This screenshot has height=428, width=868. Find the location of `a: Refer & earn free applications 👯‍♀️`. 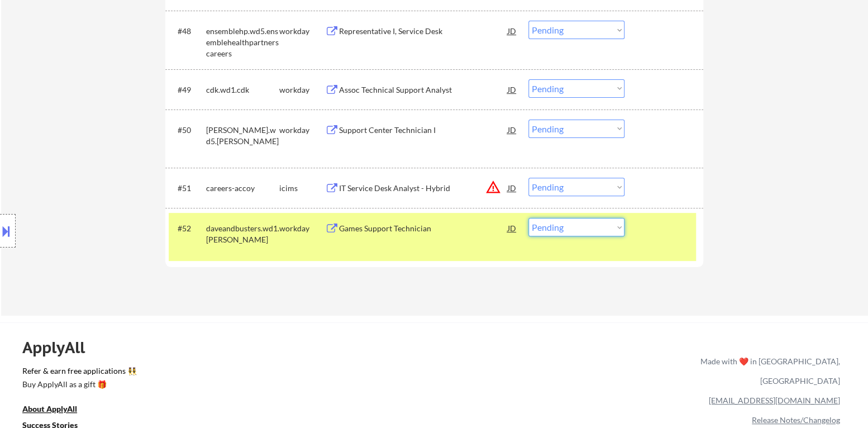

a: Refer & earn free applications 👯‍♀️ is located at coordinates (245, 373).